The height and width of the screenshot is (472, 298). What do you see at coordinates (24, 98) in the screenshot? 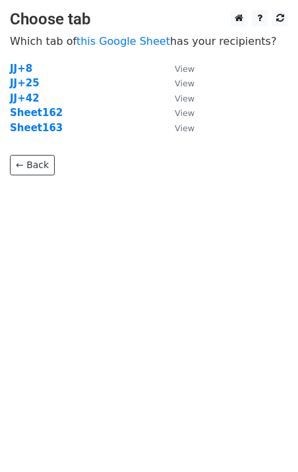
I see `a: JJ+42` at bounding box center [24, 98].